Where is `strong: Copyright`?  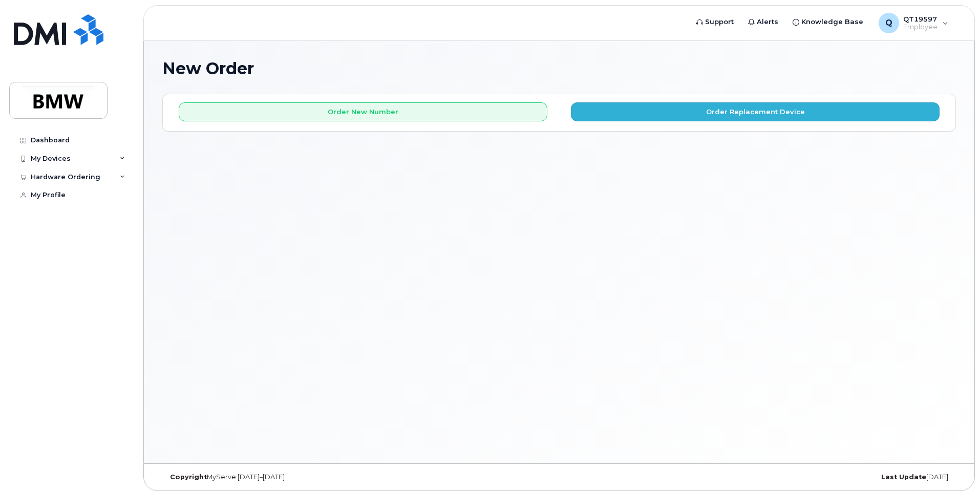
strong: Copyright is located at coordinates (189, 476).